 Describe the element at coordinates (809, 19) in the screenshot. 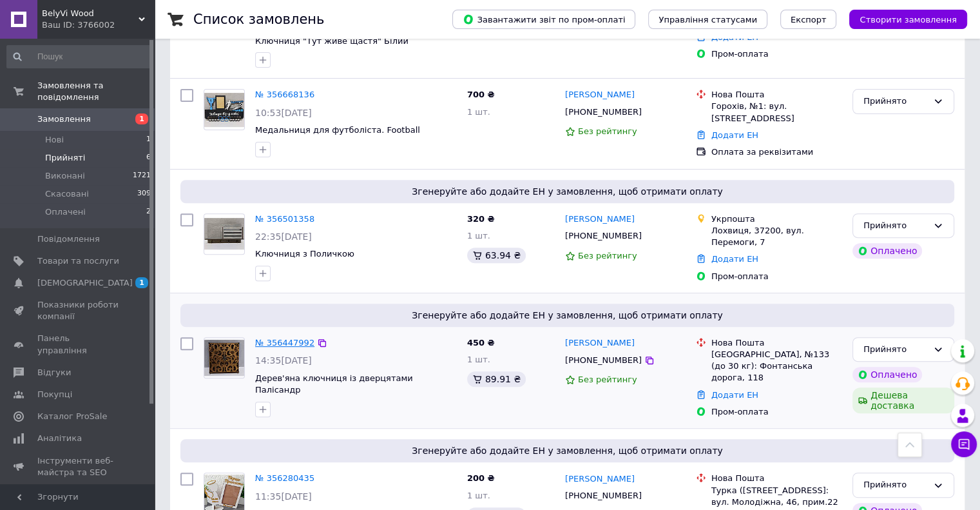

I see `span: Експорт` at that location.